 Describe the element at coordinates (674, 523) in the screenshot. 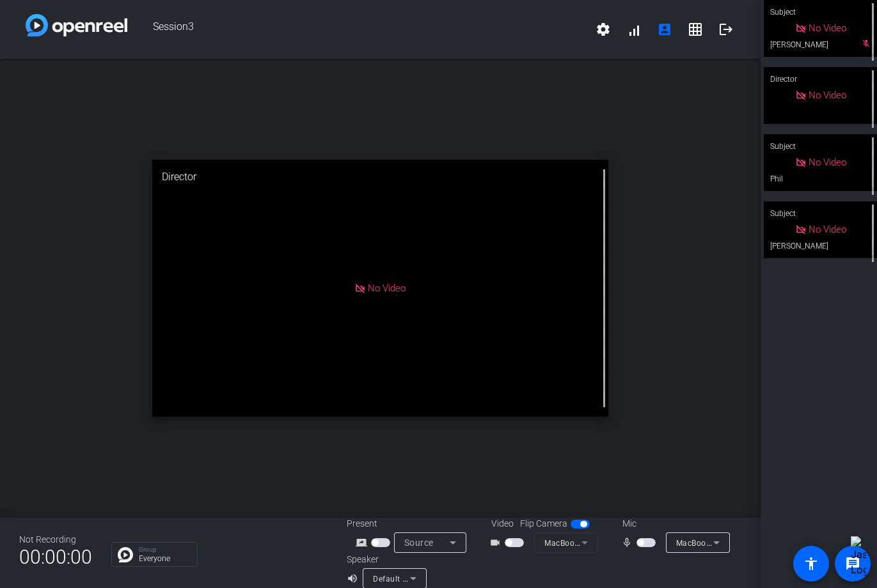

I see `div: Mic` at that location.